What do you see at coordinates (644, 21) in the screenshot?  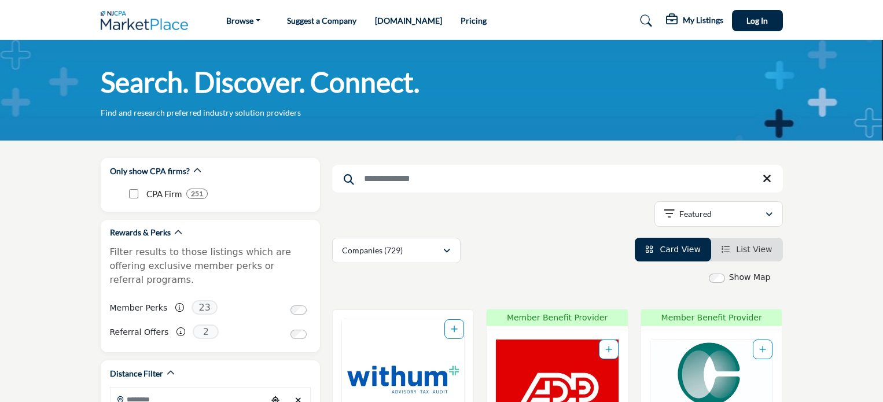 I see `a: Search` at bounding box center [644, 21].